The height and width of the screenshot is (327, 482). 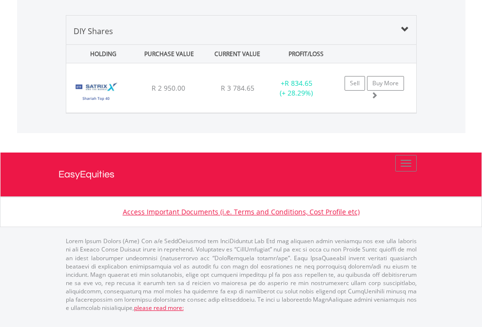 I want to click on img: TFSA.STXSHA.png, so click(x=96, y=93).